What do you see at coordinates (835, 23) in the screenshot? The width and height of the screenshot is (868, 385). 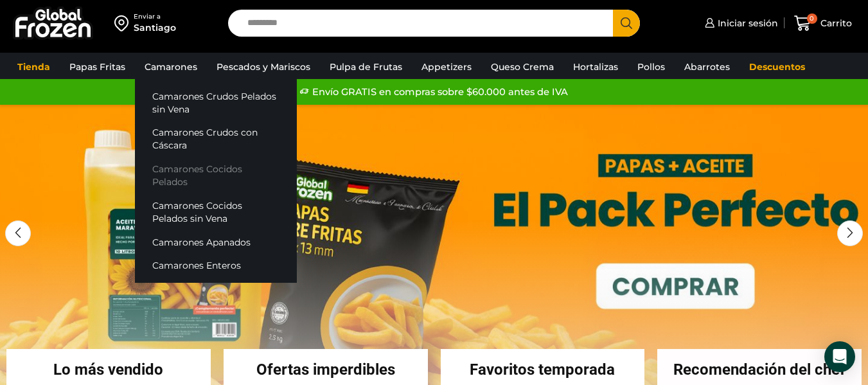 I see `span: Carrito` at bounding box center [835, 23].